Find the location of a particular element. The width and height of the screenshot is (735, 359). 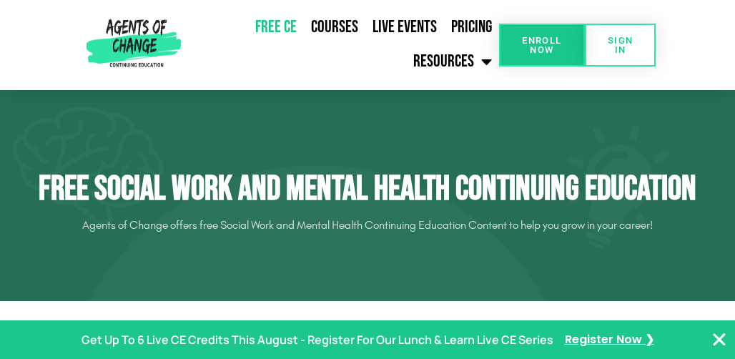

a: Pricing is located at coordinates (471, 27).